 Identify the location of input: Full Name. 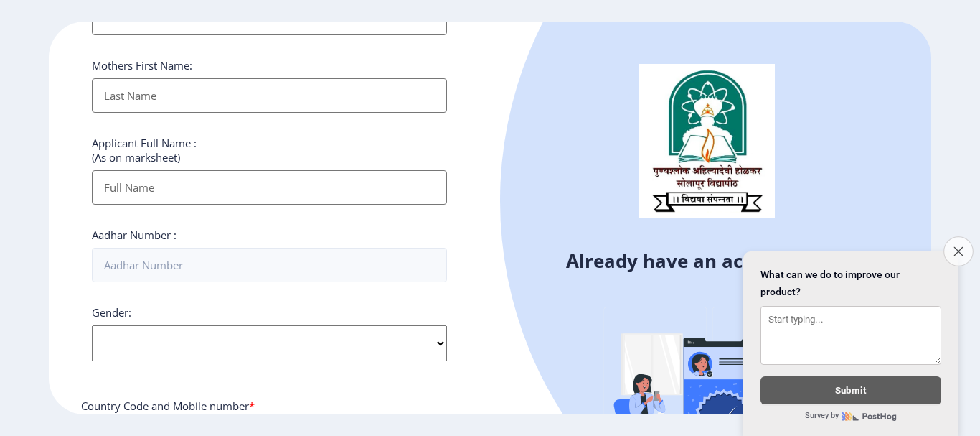
(269, 187).